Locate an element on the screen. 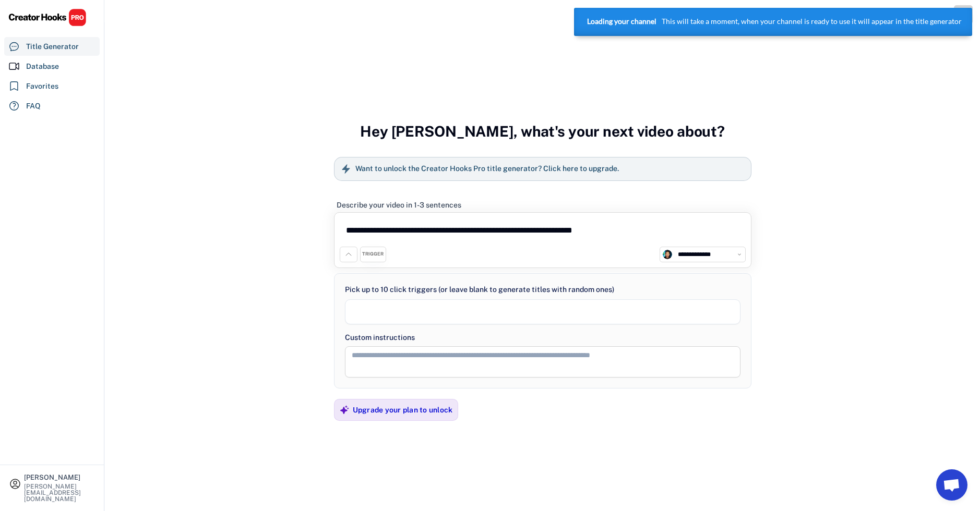  a: Open chat is located at coordinates (952, 485).